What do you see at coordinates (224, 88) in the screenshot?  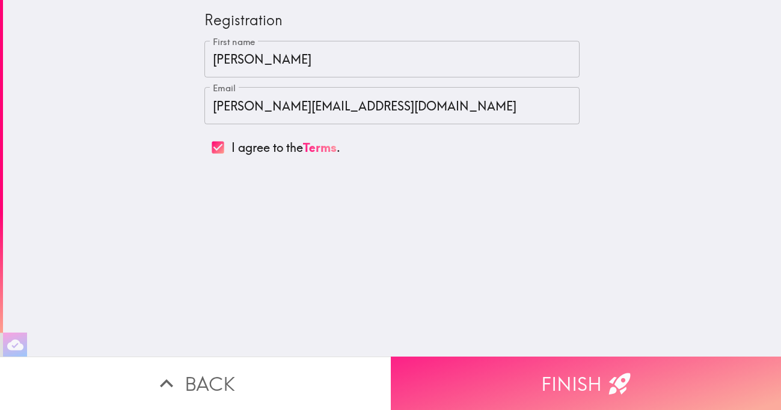 I see `label: Email` at bounding box center [224, 88].